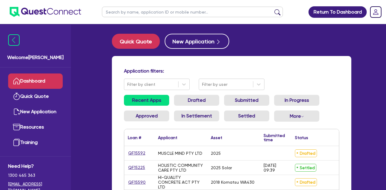 The image size is (386, 190). Describe the element at coordinates (180, 182) in the screenshot. I see `div: HI-QUALITY CONCRETE ACT PTY LTD` at that location.